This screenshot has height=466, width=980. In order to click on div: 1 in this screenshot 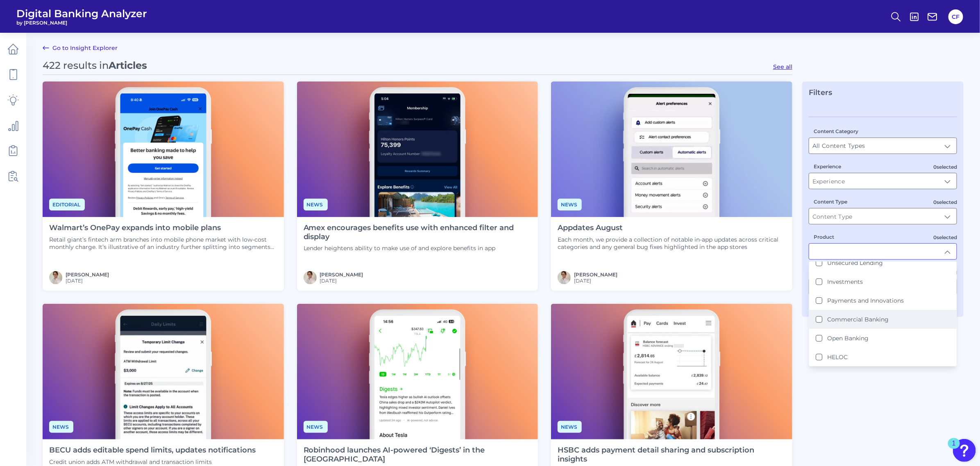, I will do `click(954, 449)`.